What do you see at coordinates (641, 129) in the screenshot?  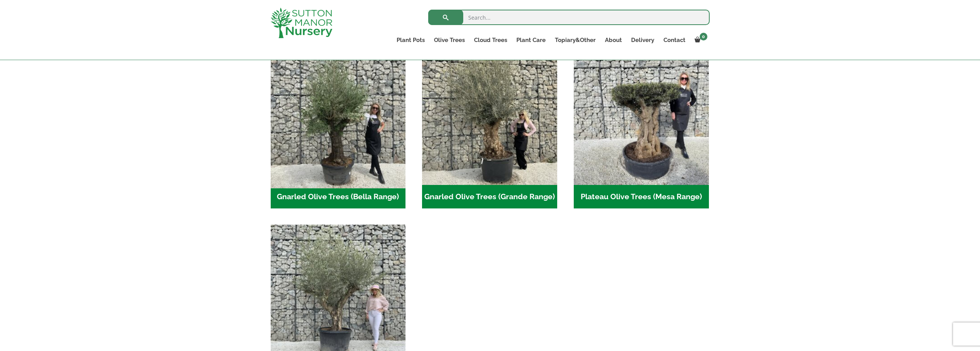 I see `a: Visit product category Plateau Olive Trees (Mesa Range)` at bounding box center [641, 129].